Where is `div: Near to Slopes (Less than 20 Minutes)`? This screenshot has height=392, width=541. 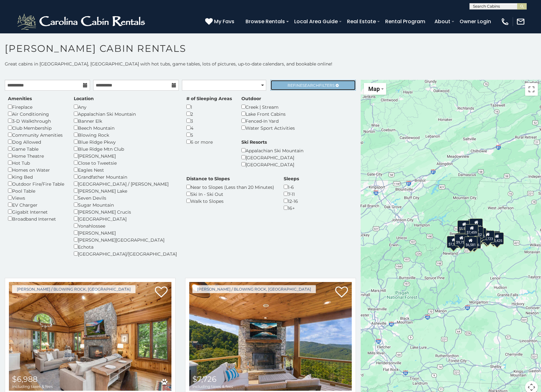
div: Near to Slopes (Less than 20 Minutes) is located at coordinates (230, 187).